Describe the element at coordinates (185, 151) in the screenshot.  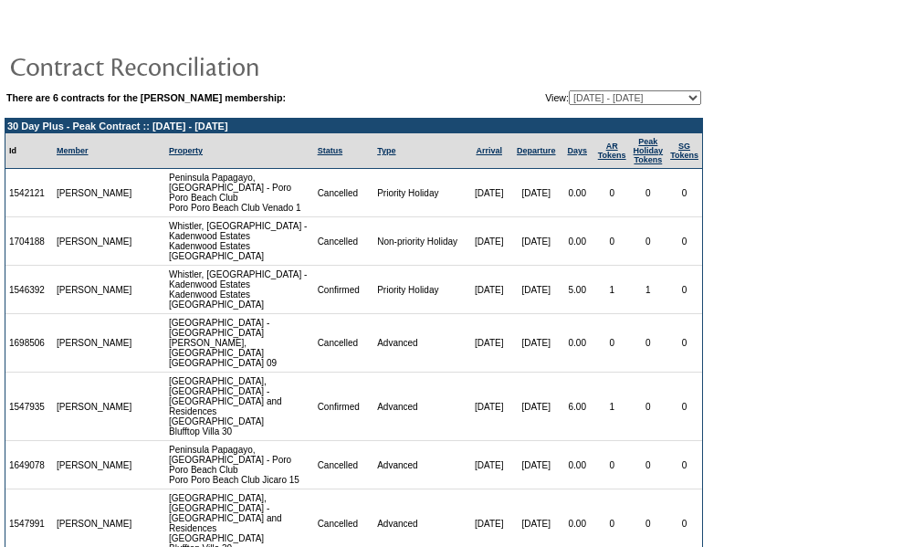
I see `a: Property` at that location.